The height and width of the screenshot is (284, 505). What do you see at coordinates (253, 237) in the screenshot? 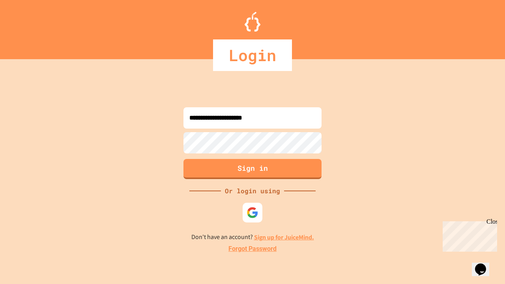
I see `p: Don't have an account?` at bounding box center [253, 237].